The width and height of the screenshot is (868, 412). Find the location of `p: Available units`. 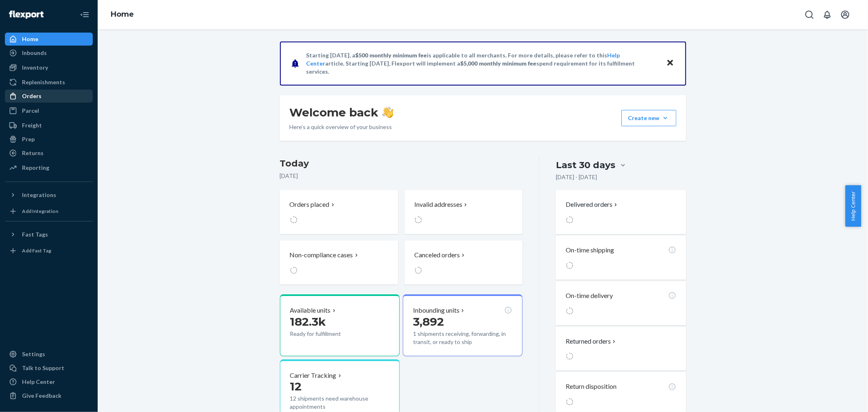

p: Available units is located at coordinates (310, 310).